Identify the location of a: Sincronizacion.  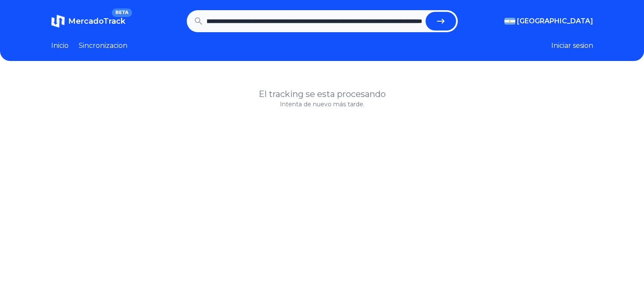
(103, 46).